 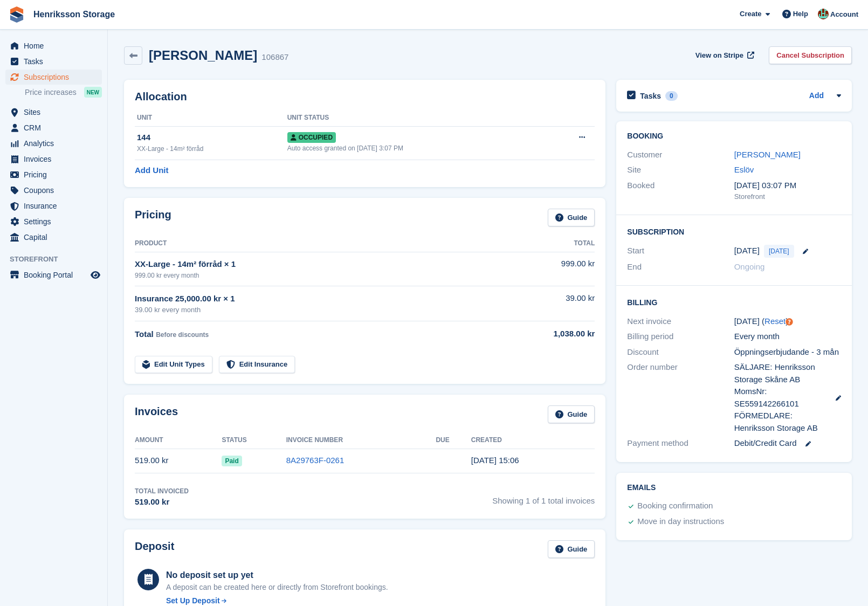 What do you see at coordinates (824, 14) in the screenshot?
I see `img: Isak Martinelle` at bounding box center [824, 14].